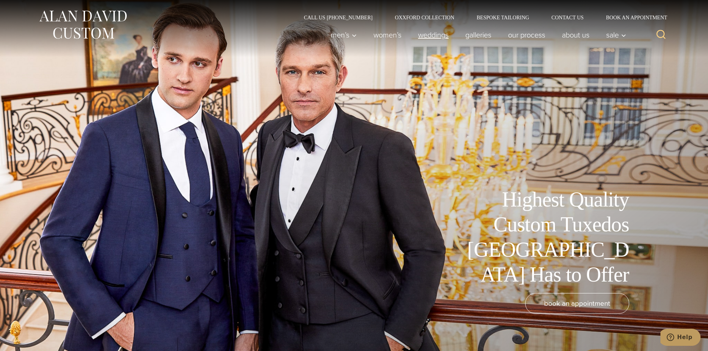 This screenshot has height=351, width=708. I want to click on a: book an appointment, so click(577, 304).